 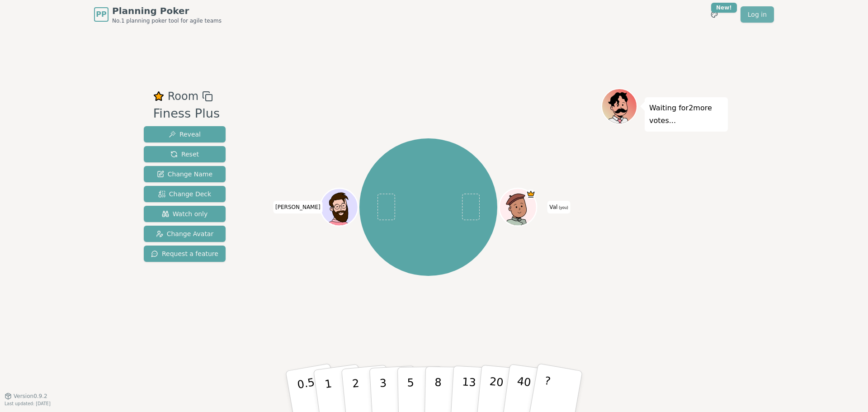 I want to click on p: Waiting for 2 more votes..., so click(x=686, y=115).